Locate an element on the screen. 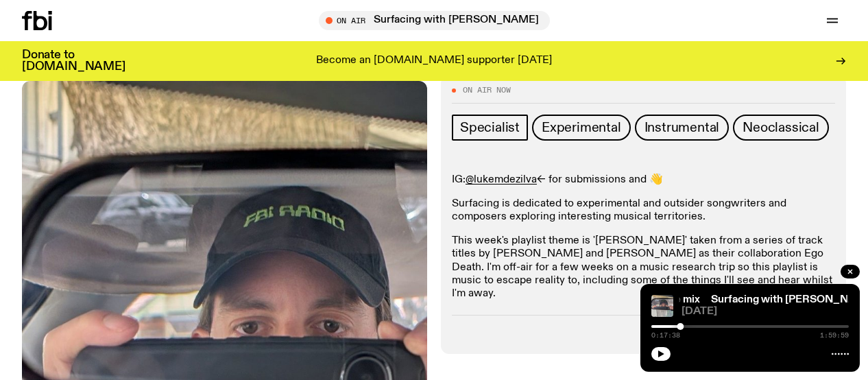 The image size is (868, 380). p: IG: <- for submissions and 👋 is located at coordinates (643, 179).